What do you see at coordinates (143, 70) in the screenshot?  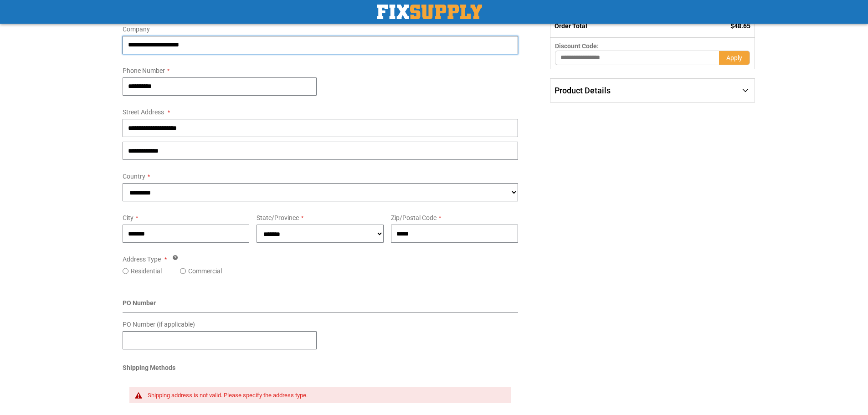 I see `span: Phone Number` at bounding box center [143, 70].